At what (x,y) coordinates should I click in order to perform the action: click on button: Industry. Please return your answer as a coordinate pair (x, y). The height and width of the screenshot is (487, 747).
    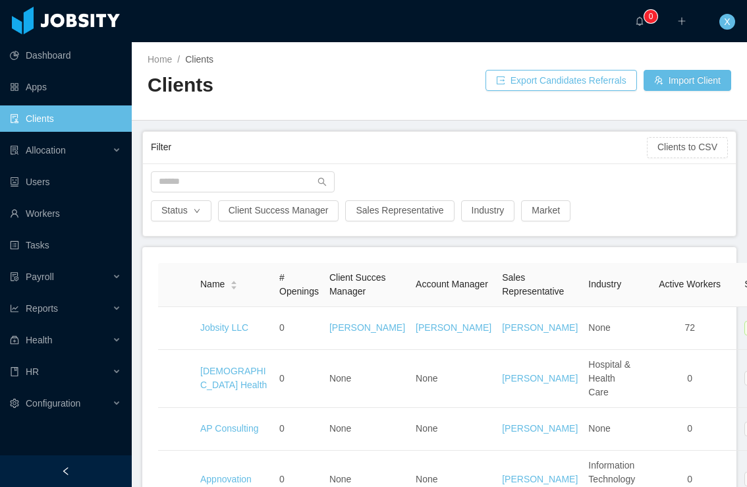
    Looking at the image, I should click on (488, 211).